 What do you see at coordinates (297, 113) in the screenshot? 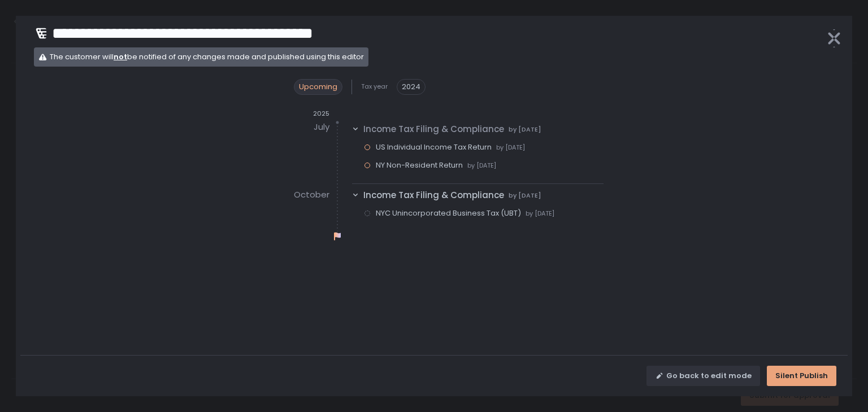
I see `div: 2025` at bounding box center [297, 113].